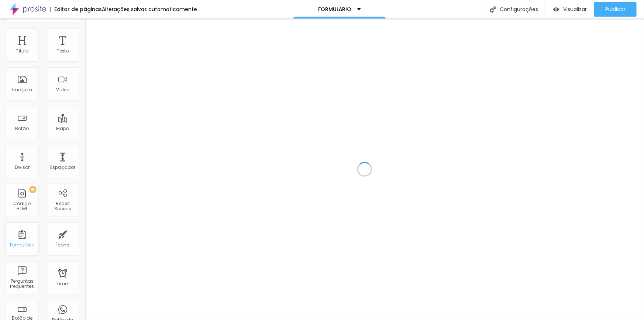 This screenshot has width=644, height=320. What do you see at coordinates (22, 206) in the screenshot?
I see `div: Código HTML` at bounding box center [22, 206].